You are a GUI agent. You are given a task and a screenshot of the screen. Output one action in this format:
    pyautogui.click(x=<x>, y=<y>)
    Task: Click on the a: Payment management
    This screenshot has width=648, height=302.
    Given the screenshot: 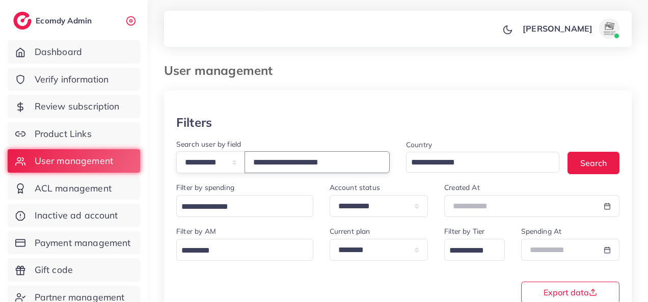 What is the action you would take?
    pyautogui.click(x=74, y=243)
    